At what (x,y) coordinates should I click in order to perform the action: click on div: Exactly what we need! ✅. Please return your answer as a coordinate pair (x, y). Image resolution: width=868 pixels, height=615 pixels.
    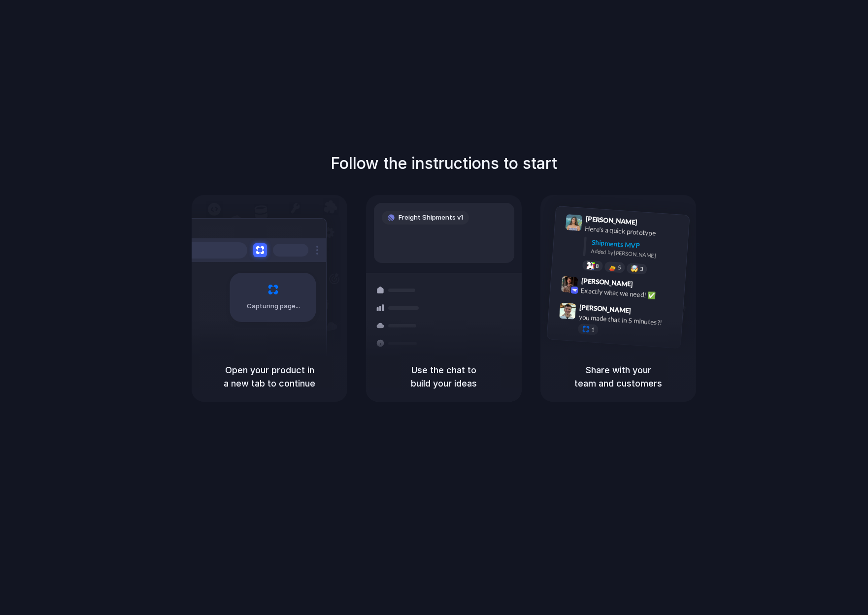
    Looking at the image, I should click on (630, 294).